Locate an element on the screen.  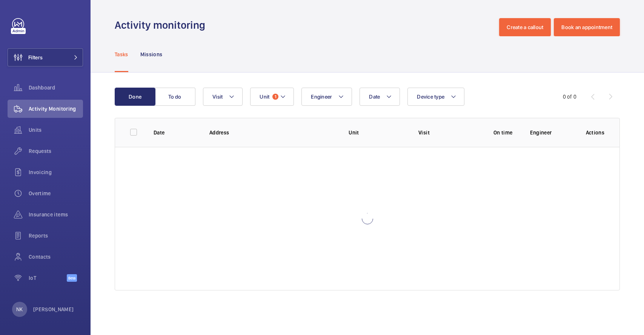
button: Engineer is located at coordinates (326, 97).